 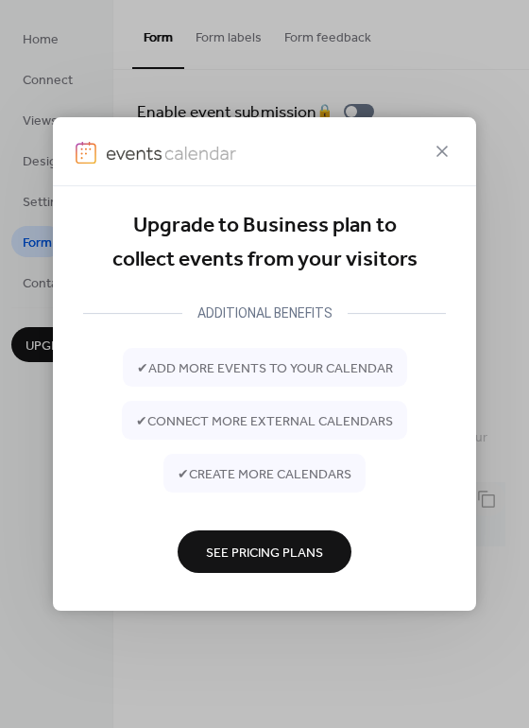 What do you see at coordinates (265, 551) in the screenshot?
I see `button: See Pricing Plans` at bounding box center [265, 551].